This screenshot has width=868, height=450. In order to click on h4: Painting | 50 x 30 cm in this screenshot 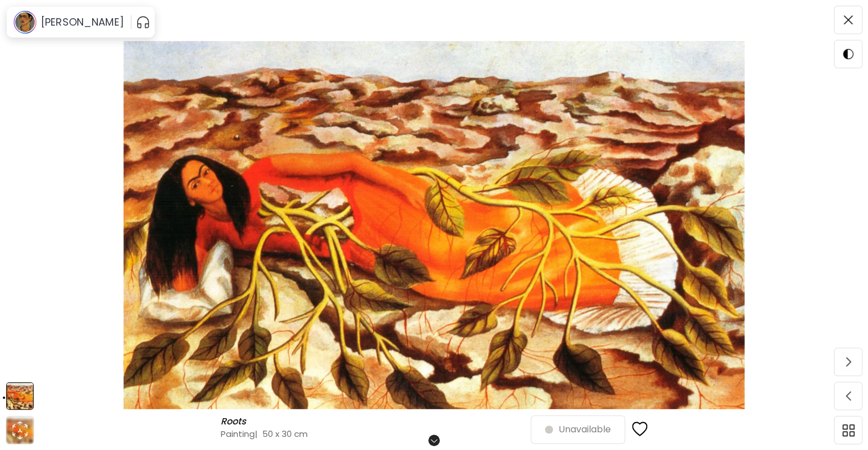, I will do `click(376, 433)`.